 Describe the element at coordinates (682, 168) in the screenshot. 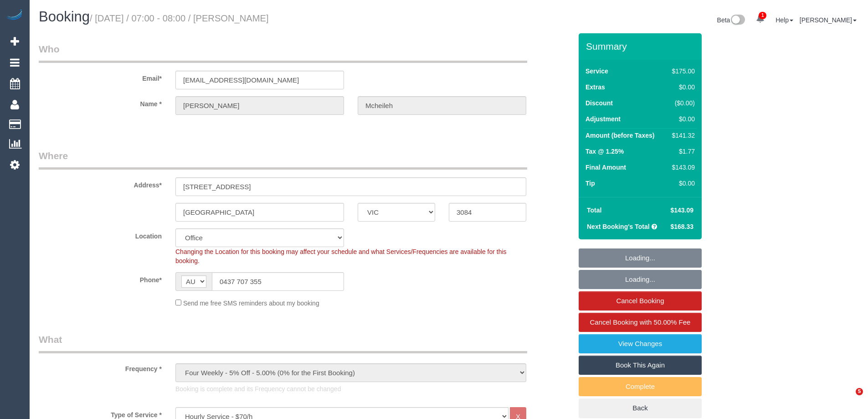

I see `div: $143.09` at that location.